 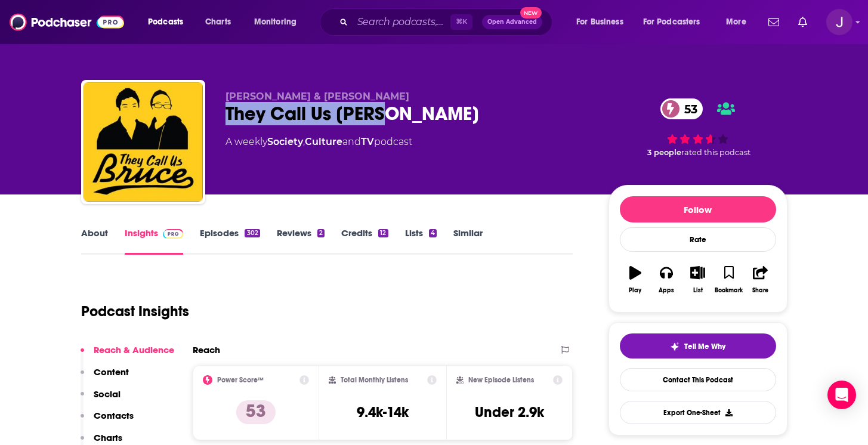 What do you see at coordinates (839, 22) in the screenshot?
I see `span: Logged in as josephpapapr` at bounding box center [839, 22].